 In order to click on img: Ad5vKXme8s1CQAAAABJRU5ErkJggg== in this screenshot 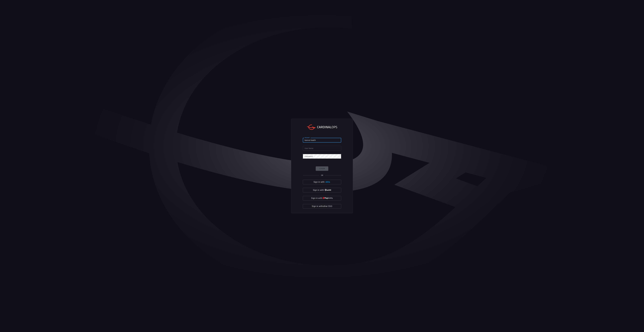, I will do `click(328, 182)`.